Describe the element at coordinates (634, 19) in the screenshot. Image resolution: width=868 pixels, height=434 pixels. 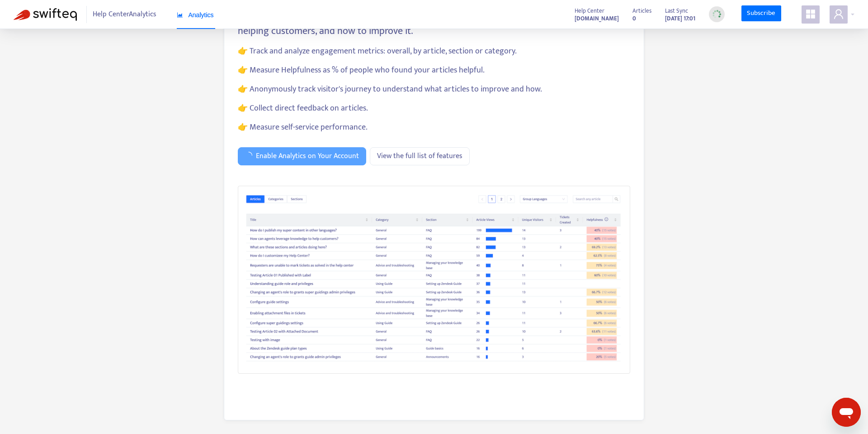
I see `strong: 0` at that location.